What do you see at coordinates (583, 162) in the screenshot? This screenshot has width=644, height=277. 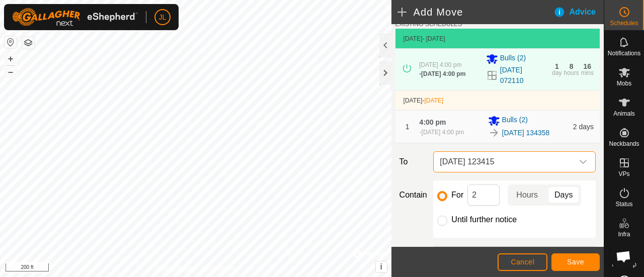 I see `div: dropdown trigger` at bounding box center [583, 162].